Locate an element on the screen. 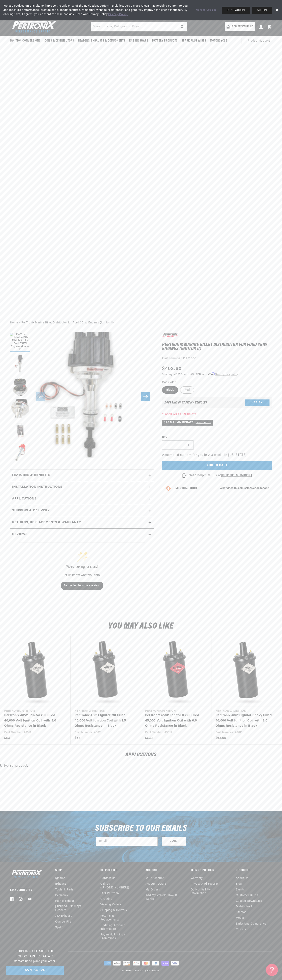 Image resolution: width=282 pixels, height=980 pixels. a: Viewing Orders is located at coordinates (111, 905).